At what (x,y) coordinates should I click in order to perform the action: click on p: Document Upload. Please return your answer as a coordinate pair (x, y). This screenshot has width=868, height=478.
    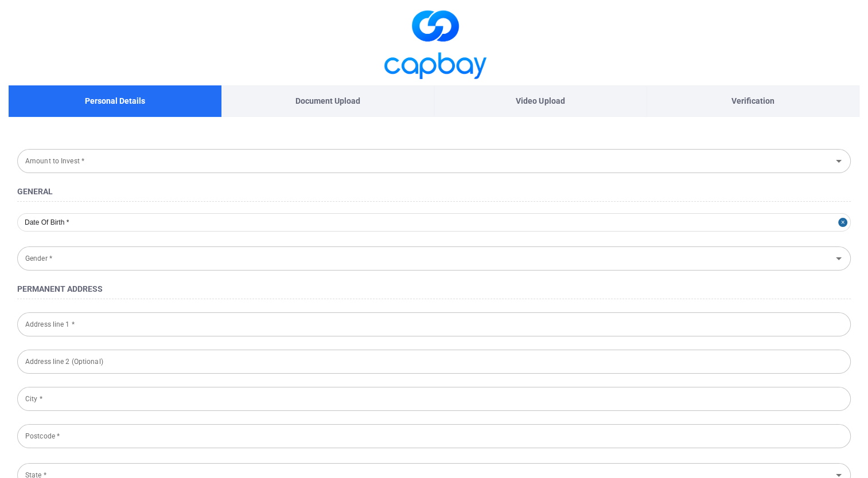
    Looking at the image, I should click on (328, 101).